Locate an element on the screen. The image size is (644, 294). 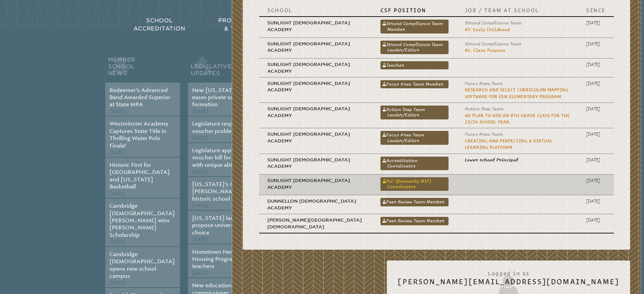
a: #7. Early Childhood is located at coordinates (487, 30).